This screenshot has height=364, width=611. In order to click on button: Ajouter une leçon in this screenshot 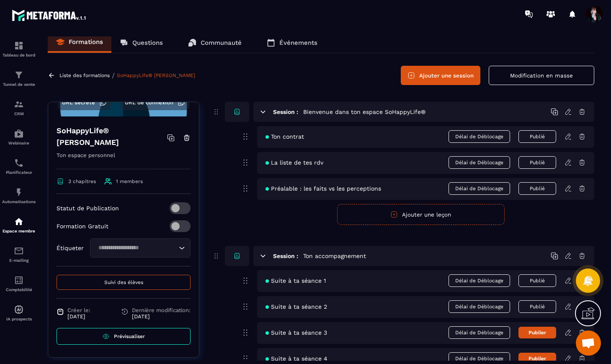, I will do `click(421, 215)`.